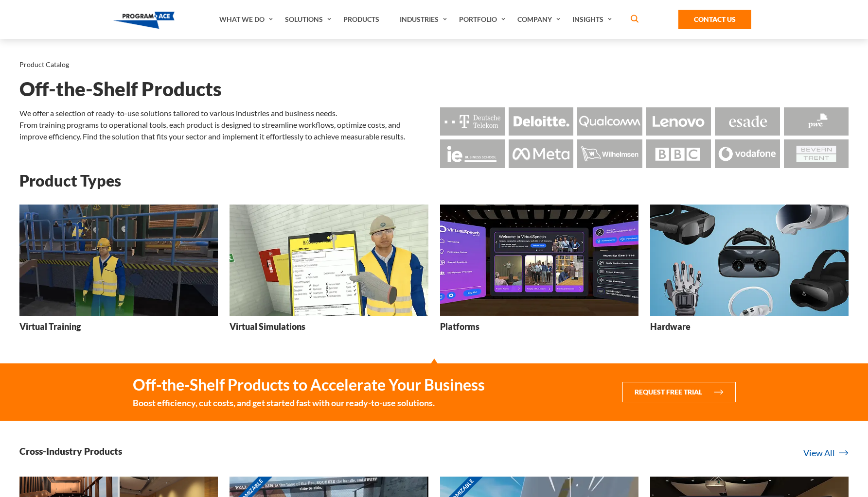 This screenshot has height=497, width=868. Describe the element at coordinates (609, 153) in the screenshot. I see `img: Logo - Wilhemsen` at that location.